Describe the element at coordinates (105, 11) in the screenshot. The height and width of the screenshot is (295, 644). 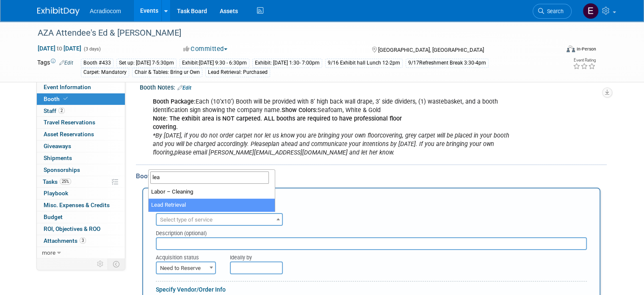
I see `span: Acradiocom` at that location.